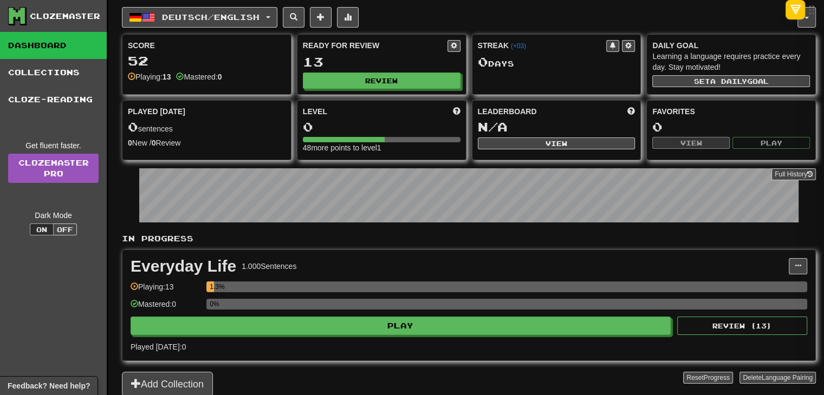 Image resolution: width=824 pixels, height=395 pixels. Describe the element at coordinates (206, 46) in the screenshot. I see `div: Score` at that location.